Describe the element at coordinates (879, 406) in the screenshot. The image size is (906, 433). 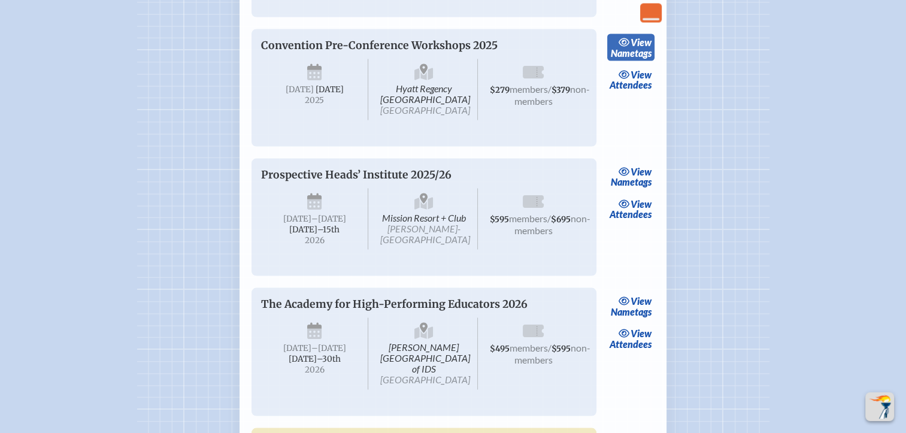
I see `button: Scroll Top` at that location.